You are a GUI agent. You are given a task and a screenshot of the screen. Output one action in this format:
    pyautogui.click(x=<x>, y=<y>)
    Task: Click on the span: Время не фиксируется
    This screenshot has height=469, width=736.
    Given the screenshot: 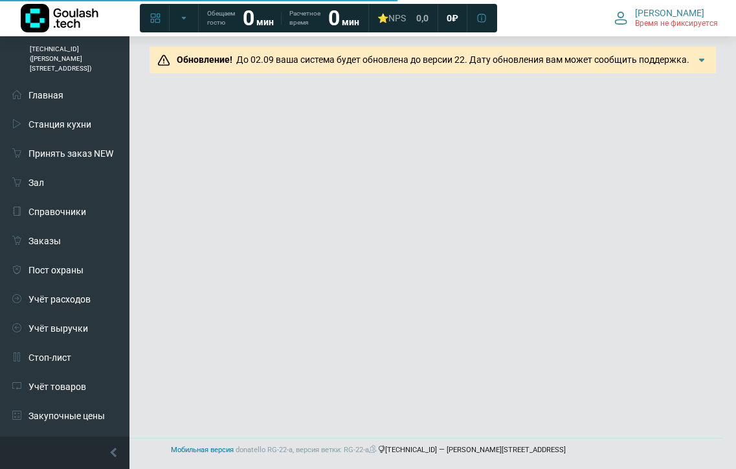 What is the action you would take?
    pyautogui.click(x=677, y=24)
    